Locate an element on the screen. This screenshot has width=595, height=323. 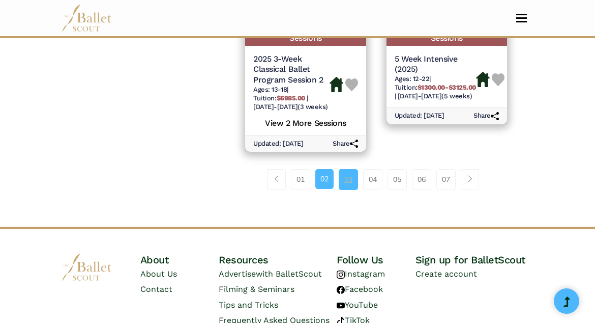
img: instagram logo is located at coordinates (341, 274).